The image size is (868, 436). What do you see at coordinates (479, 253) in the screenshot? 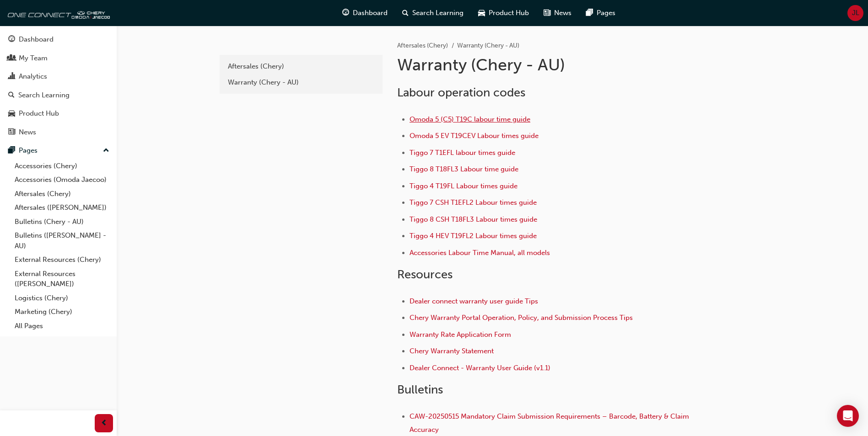
I see `a: Accessories Labour Time Manual, all models` at bounding box center [479, 253].